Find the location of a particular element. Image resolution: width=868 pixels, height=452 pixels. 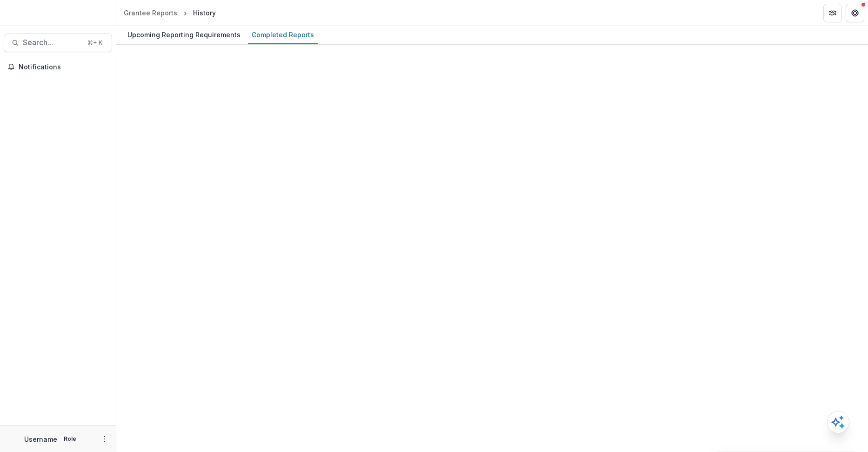

nav: breadcrumb is located at coordinates (170, 13).